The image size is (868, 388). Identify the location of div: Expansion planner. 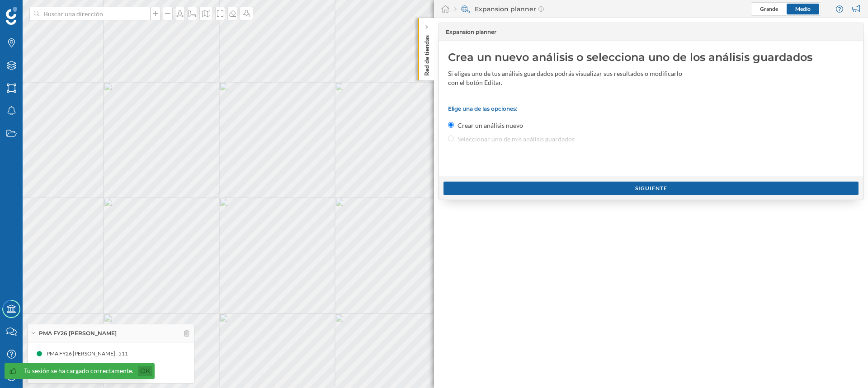
(499, 9).